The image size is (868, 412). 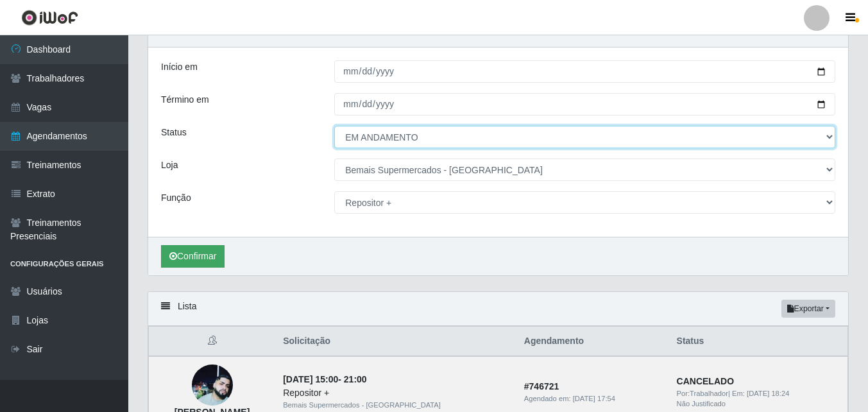 I want to click on img: CoreUI Logo, so click(x=49, y=17).